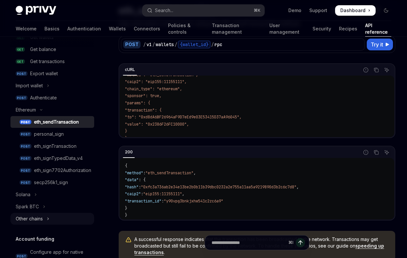  I want to click on div: v1, so click(149, 44).